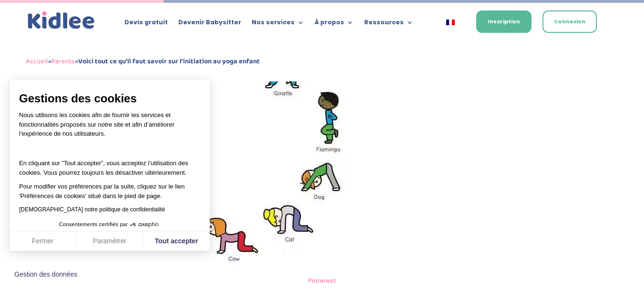  What do you see at coordinates (61, 20) in the screenshot?
I see `img: logo_kidlee_bleu` at bounding box center [61, 20].